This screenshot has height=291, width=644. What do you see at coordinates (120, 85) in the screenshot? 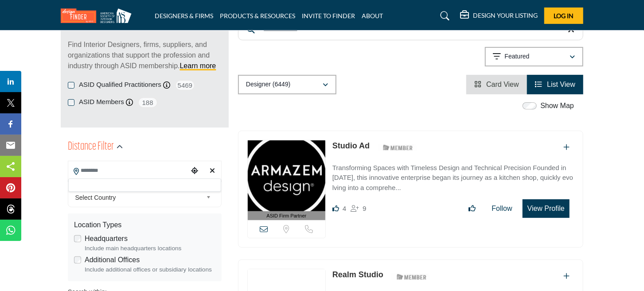
I see `label: ASID Qualified Practitioners` at bounding box center [120, 85].